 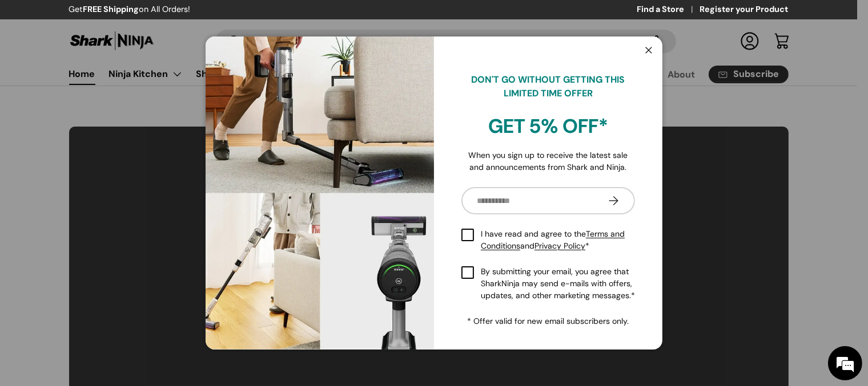 What do you see at coordinates (112, 176) in the screenshot?
I see `span: We're online!` at bounding box center [112, 176].